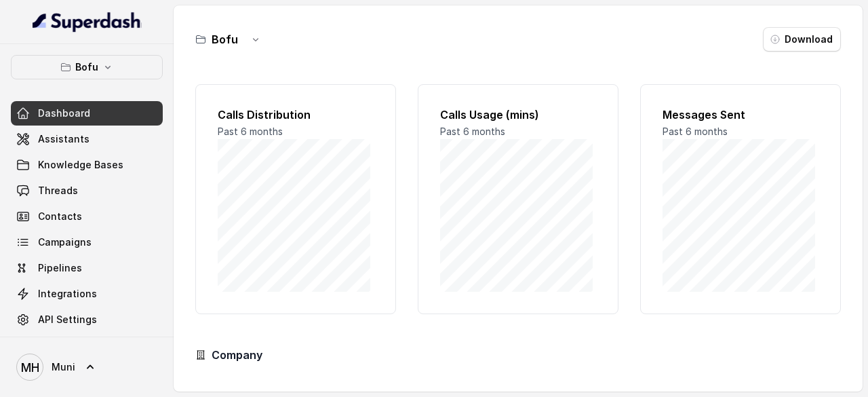  Describe the element at coordinates (802, 39) in the screenshot. I see `button: Download` at that location.